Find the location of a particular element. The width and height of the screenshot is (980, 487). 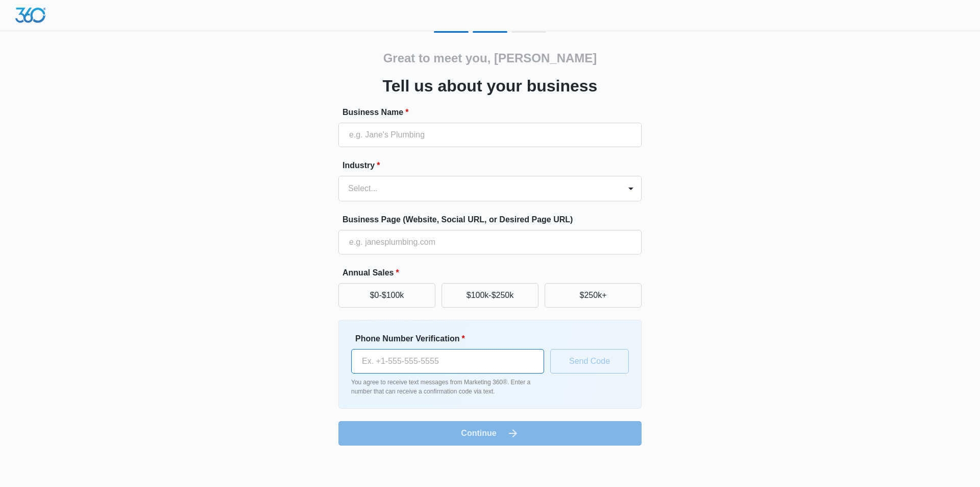

button: $250k+ is located at coordinates (593, 295).